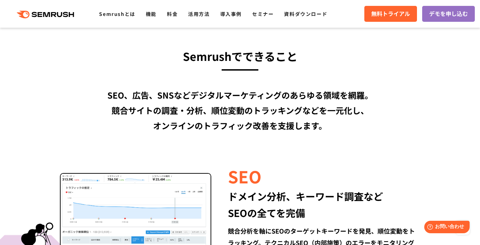 This screenshot has width=480, height=245. Describe the element at coordinates (117, 14) in the screenshot. I see `a: Semrushとは` at that location.